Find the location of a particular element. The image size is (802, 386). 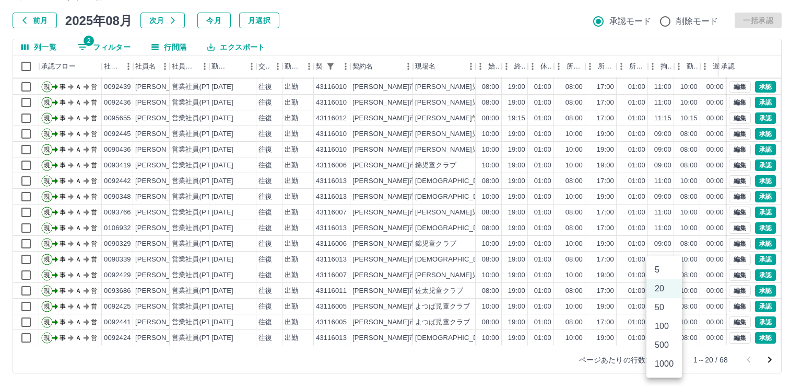

li: 20 is located at coordinates (664, 288).